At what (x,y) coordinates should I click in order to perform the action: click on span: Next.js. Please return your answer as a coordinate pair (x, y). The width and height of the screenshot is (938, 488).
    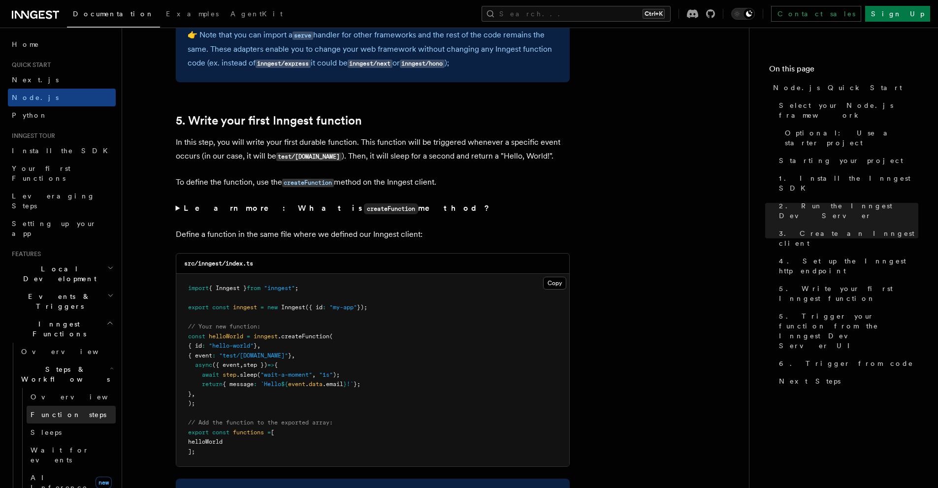
    Looking at the image, I should click on (35, 80).